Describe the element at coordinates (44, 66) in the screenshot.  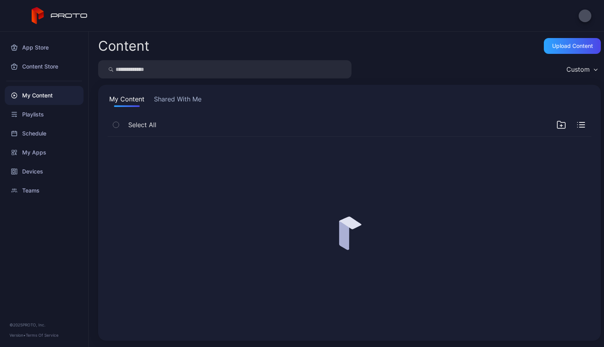
I see `div: Content Store` at that location.